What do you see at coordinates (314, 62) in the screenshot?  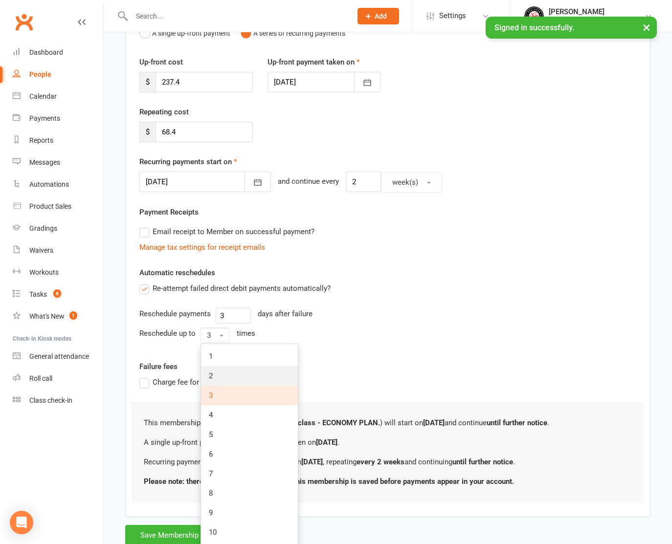 I see `label: Up-front payment taken on` at bounding box center [314, 62].